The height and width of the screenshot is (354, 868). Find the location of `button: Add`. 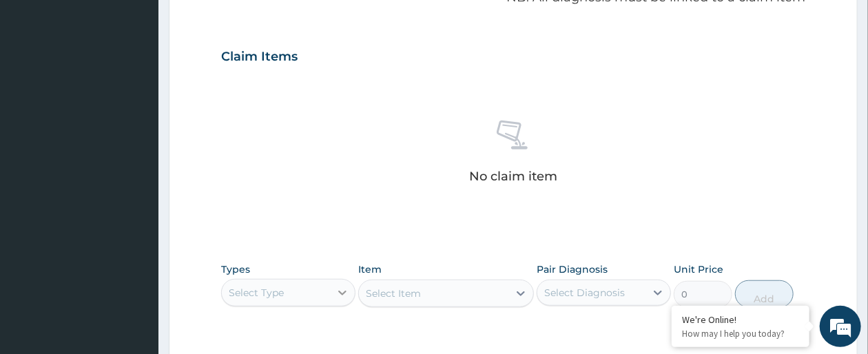

button: Add is located at coordinates (764, 294).